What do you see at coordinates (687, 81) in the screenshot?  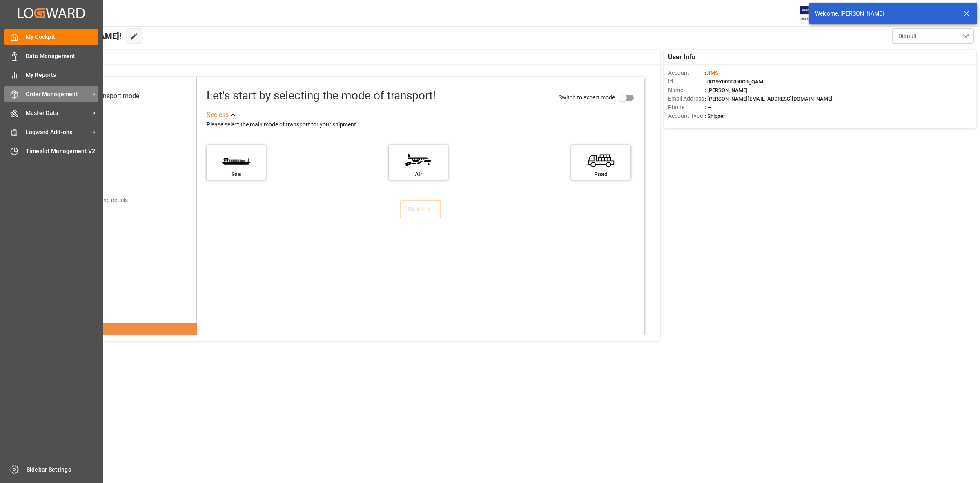 I see `span: Id` at bounding box center [687, 81].